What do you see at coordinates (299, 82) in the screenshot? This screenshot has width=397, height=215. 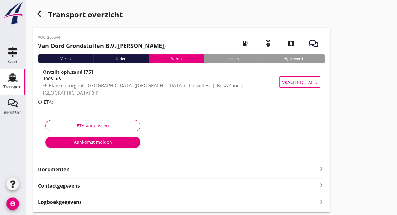 I see `button: Vracht details` at bounding box center [299, 82].